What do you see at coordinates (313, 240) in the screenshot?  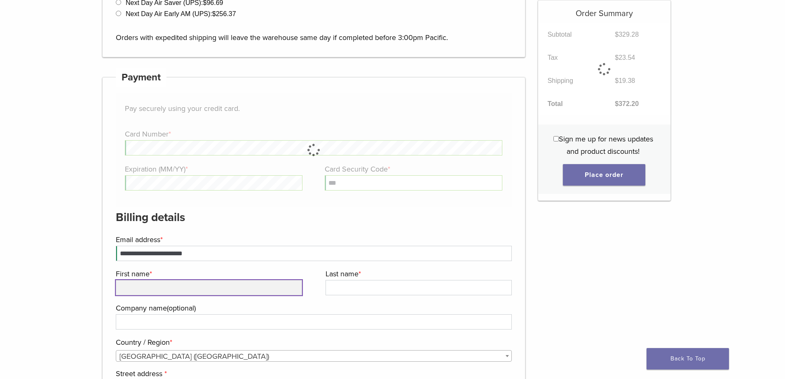 I see `label: Email address` at bounding box center [313, 240].